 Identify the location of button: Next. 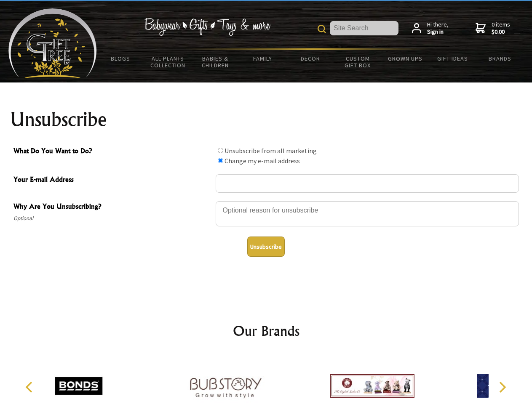
(502, 387).